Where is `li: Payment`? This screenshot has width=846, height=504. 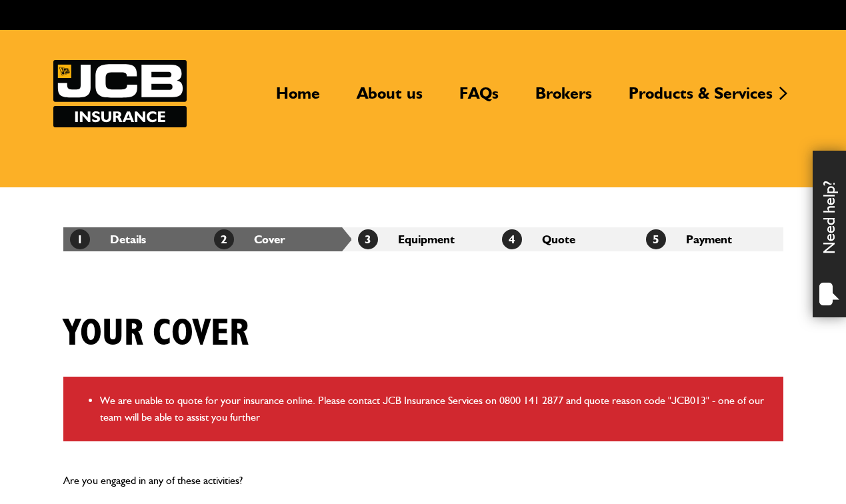
li: Payment is located at coordinates (711, 239).